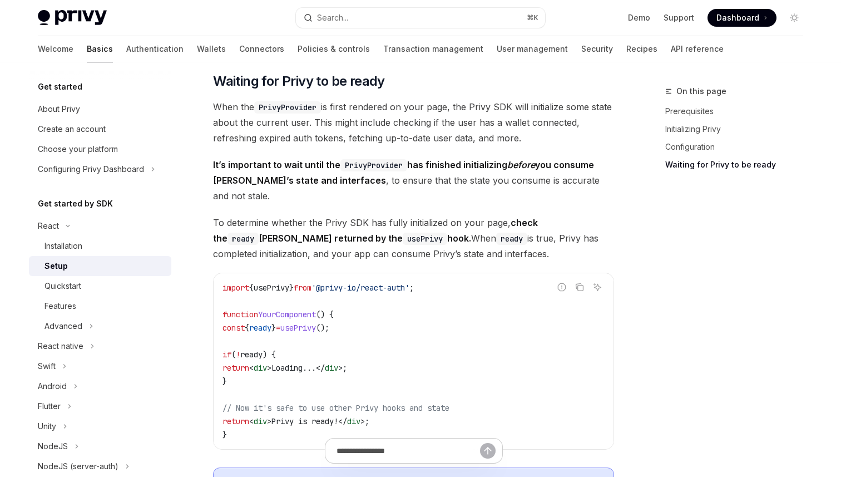  I want to click on div: Flutter, so click(49, 406).